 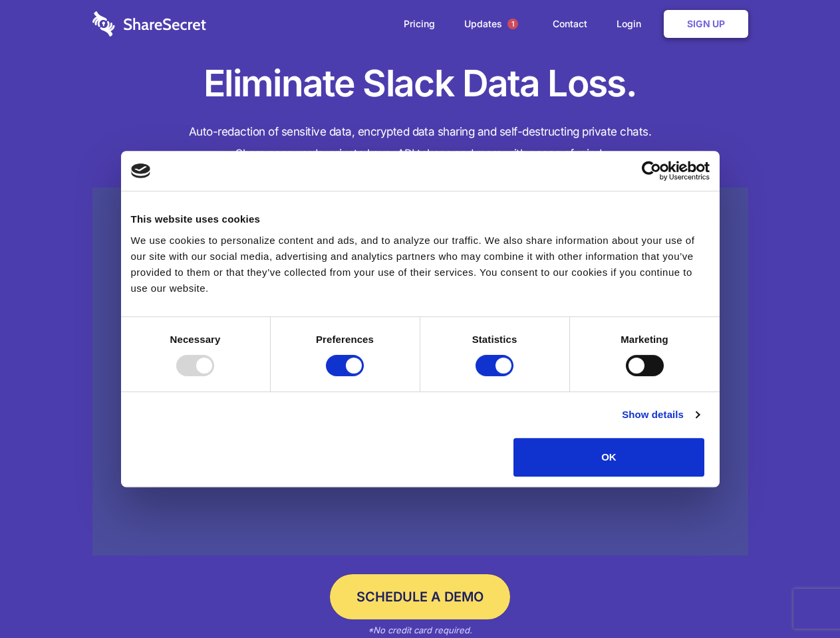 What do you see at coordinates (570, 24) in the screenshot?
I see `a: Contact` at bounding box center [570, 24].